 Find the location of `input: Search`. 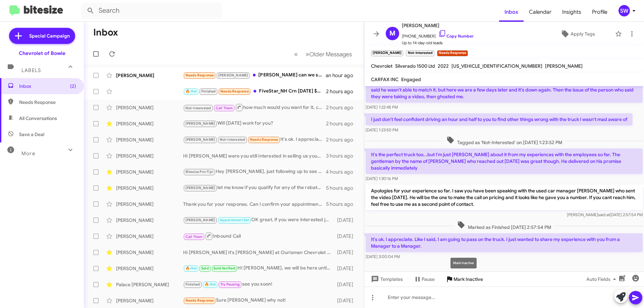

input: Search is located at coordinates (151, 11).